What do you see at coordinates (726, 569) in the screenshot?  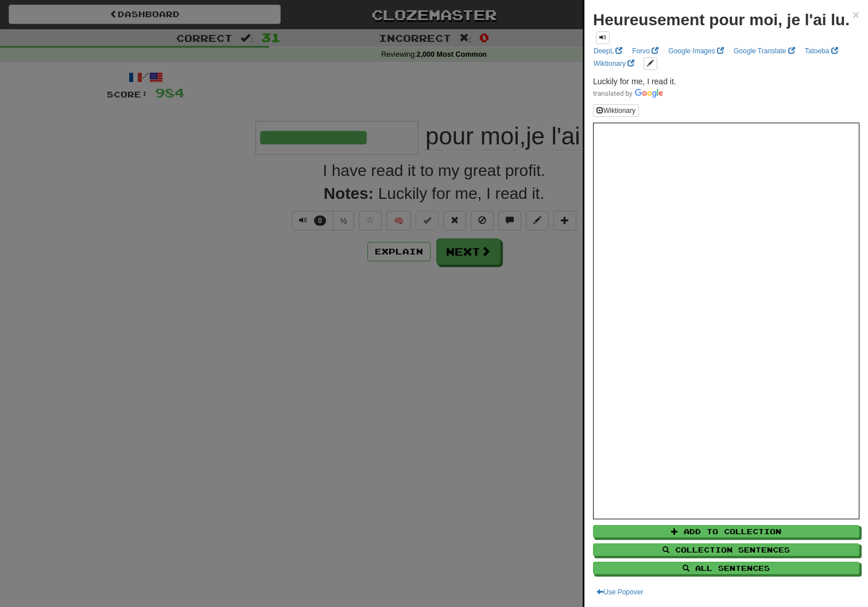 I see `button: All Sentences` at bounding box center [726, 569].